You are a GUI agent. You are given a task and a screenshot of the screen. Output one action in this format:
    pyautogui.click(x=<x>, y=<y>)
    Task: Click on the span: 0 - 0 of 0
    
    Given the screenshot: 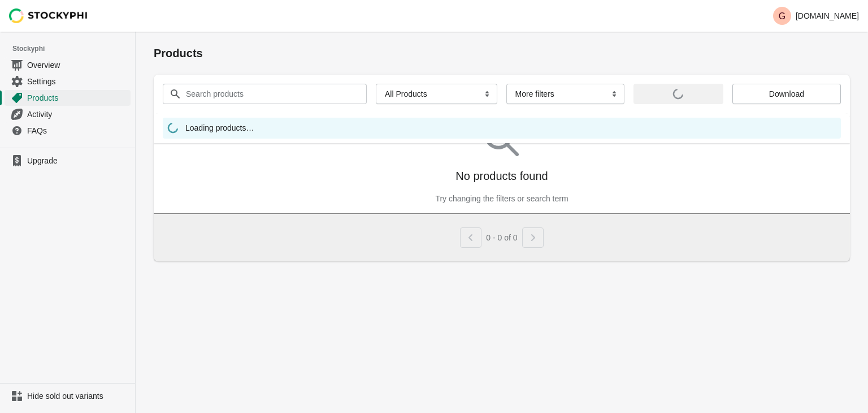 What is the action you would take?
    pyautogui.click(x=501, y=238)
    